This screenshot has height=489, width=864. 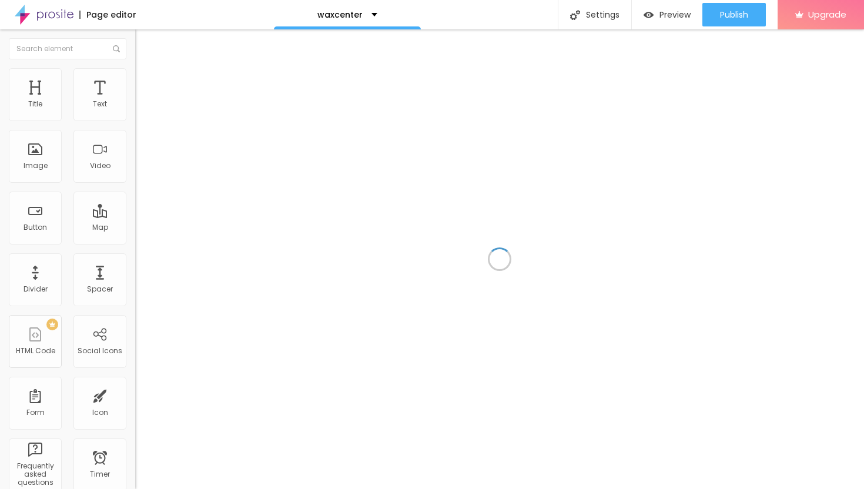 What do you see at coordinates (648, 15) in the screenshot?
I see `img: view-1.svg` at bounding box center [648, 15].